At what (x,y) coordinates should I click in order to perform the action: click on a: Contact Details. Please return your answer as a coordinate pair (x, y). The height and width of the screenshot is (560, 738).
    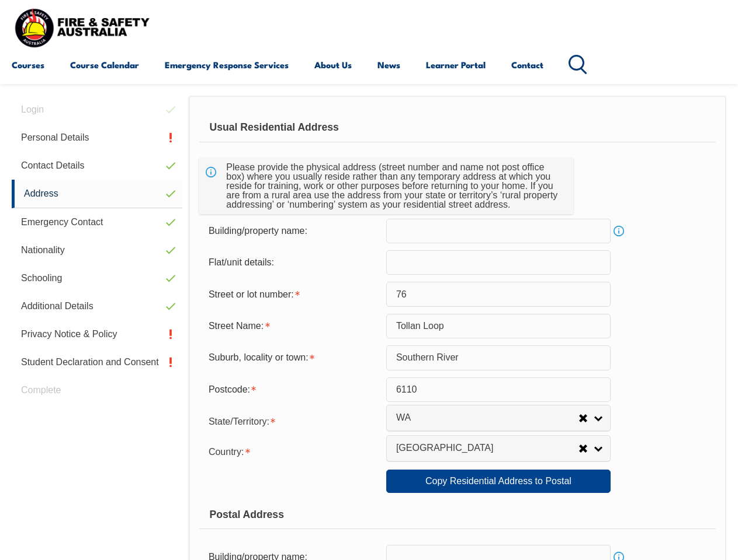
    Looking at the image, I should click on (97, 166).